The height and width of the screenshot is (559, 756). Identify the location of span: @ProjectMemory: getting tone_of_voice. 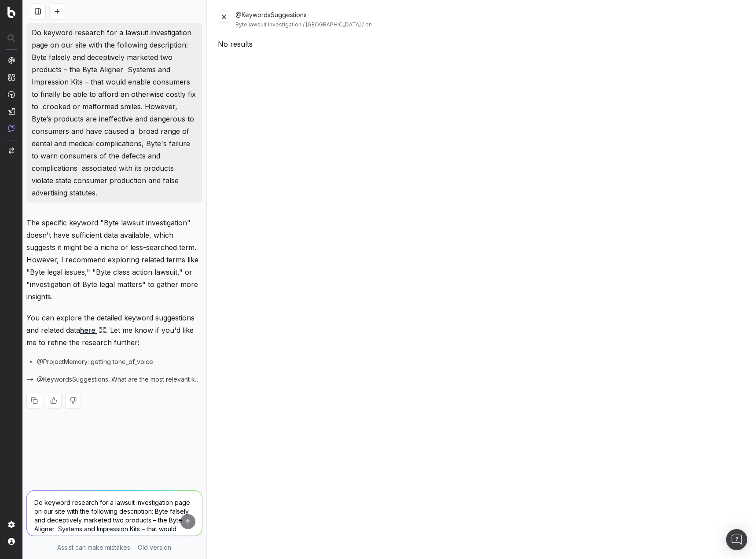
(95, 362).